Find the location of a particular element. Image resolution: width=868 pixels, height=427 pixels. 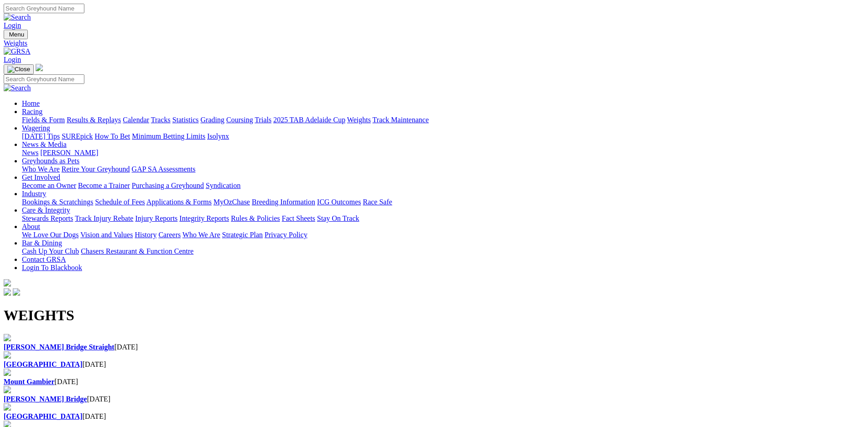

a: 2025 TAB Adelaide Cup is located at coordinates (310, 119).